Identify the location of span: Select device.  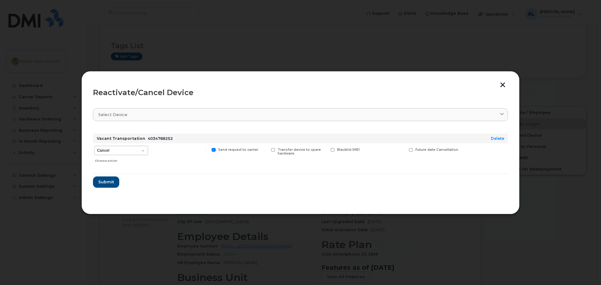
(113, 115).